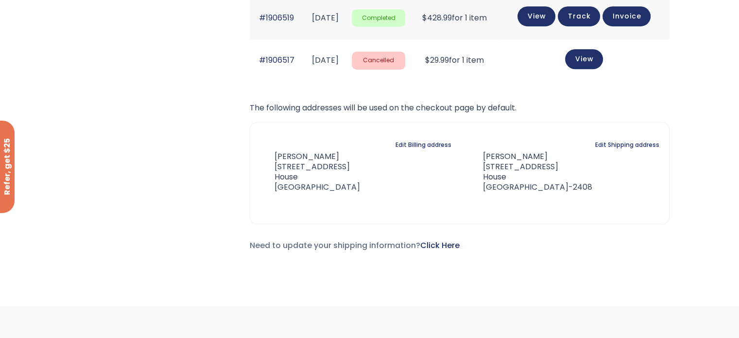 The height and width of the screenshot is (338, 739). Describe the element at coordinates (626, 16) in the screenshot. I see `a: Invoice` at that location.